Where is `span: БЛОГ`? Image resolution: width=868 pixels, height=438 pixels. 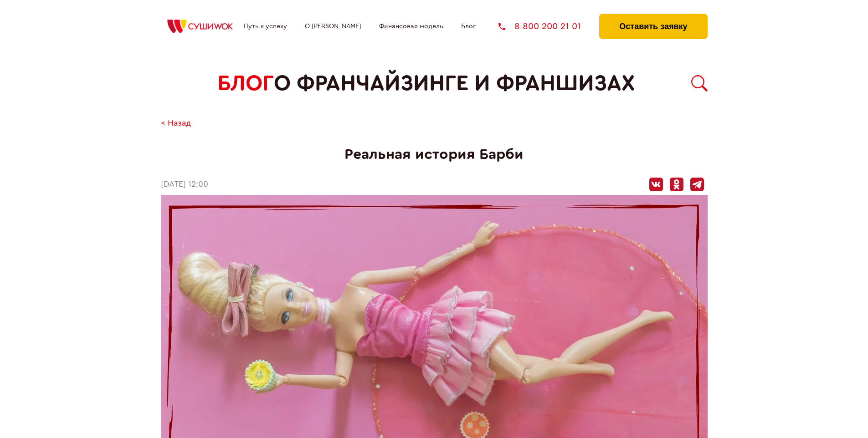 span: БЛОГ is located at coordinates (245, 83).